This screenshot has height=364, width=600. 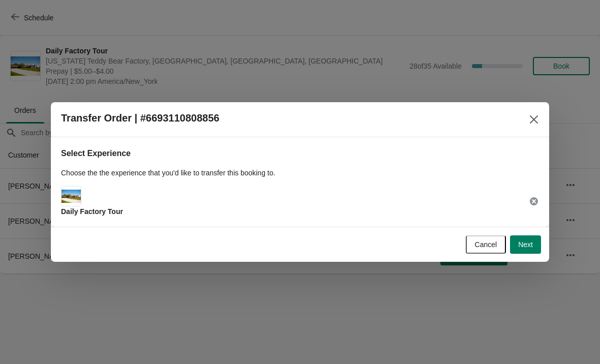 What do you see at coordinates (300, 173) in the screenshot?
I see `p: Choose the the experience that you'd like to transfer this booking to.` at bounding box center [300, 173].